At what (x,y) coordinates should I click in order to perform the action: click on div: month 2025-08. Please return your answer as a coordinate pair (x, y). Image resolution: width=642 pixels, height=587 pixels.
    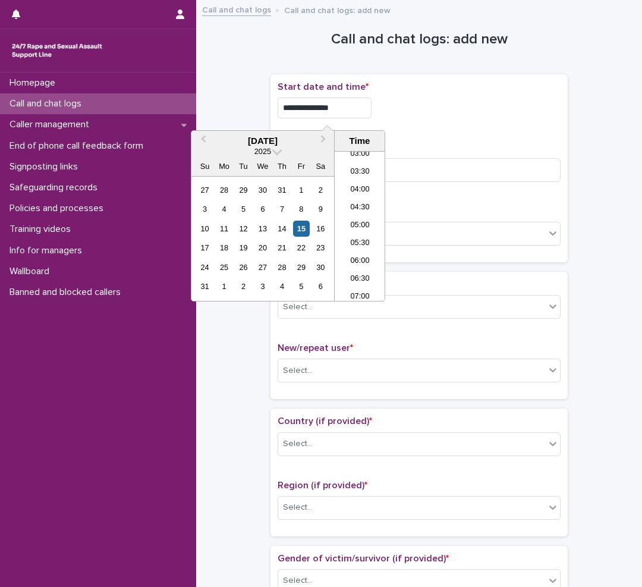
    Looking at the image, I should click on (262, 238).